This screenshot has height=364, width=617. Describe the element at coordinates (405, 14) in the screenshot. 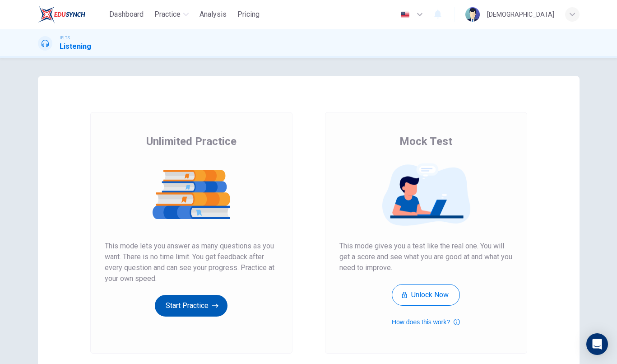

I see `img: en` at that location.